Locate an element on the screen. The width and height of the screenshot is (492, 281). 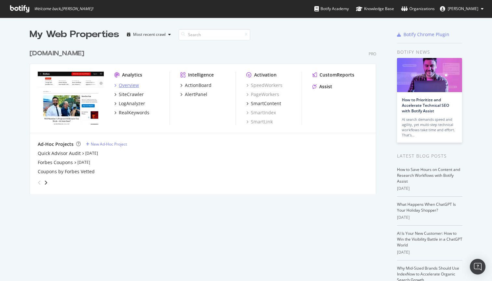
div: Assist is located at coordinates (326, 87).